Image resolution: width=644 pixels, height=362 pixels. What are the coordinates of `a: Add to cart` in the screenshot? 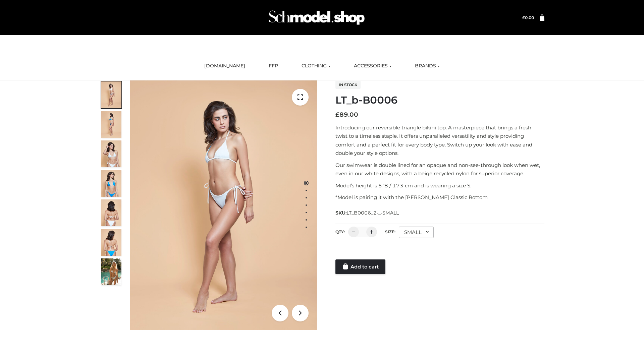 It's located at (360, 267).